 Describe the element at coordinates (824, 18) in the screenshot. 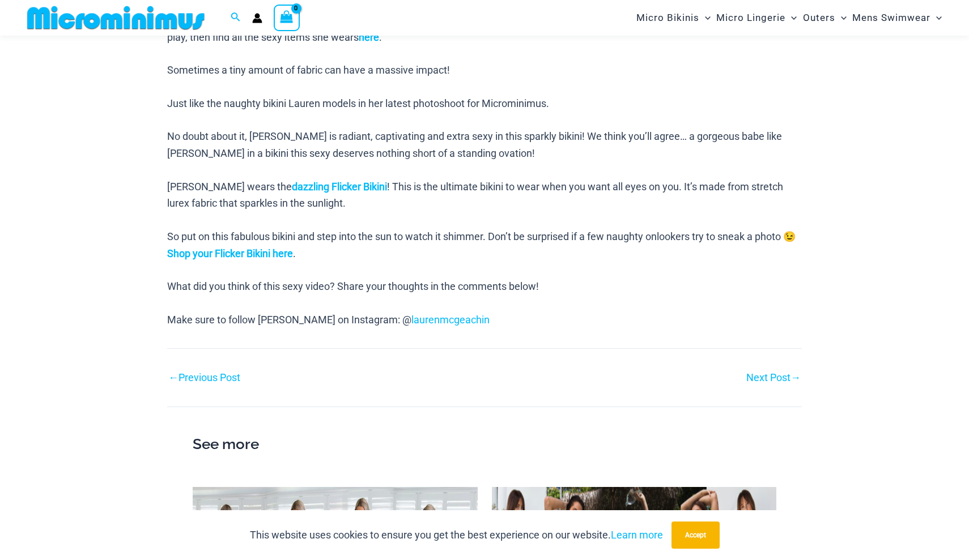

I see `a: OutersMenu ToggleMenu Toggle` at that location.